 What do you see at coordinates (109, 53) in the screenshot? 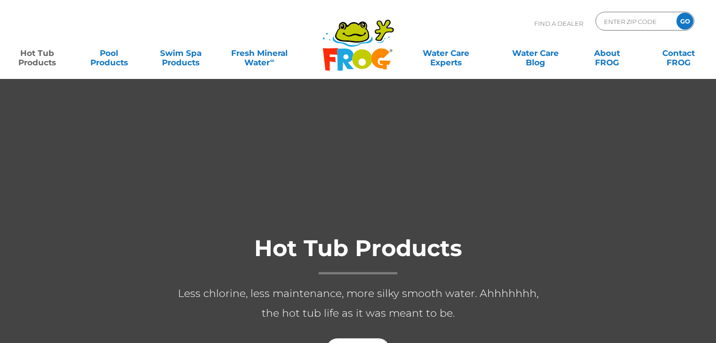
I see `a: PoolProducts` at bounding box center [109, 53].